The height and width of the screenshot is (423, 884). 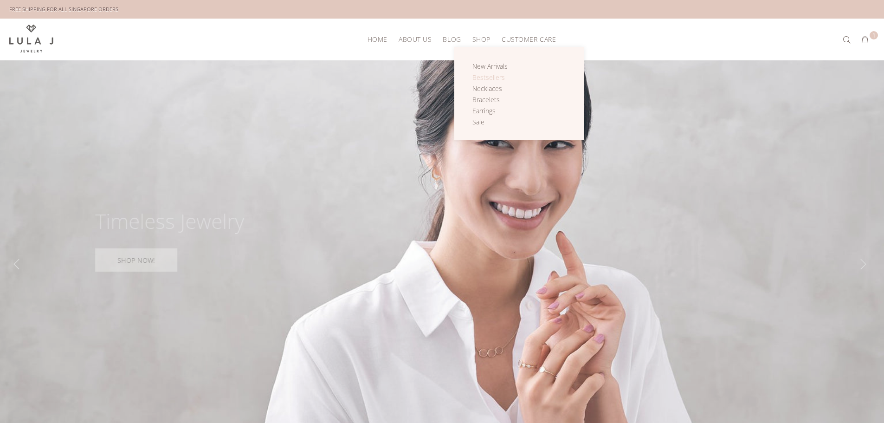 What do you see at coordinates (495, 66) in the screenshot?
I see `a: New Arrivals` at bounding box center [495, 66].